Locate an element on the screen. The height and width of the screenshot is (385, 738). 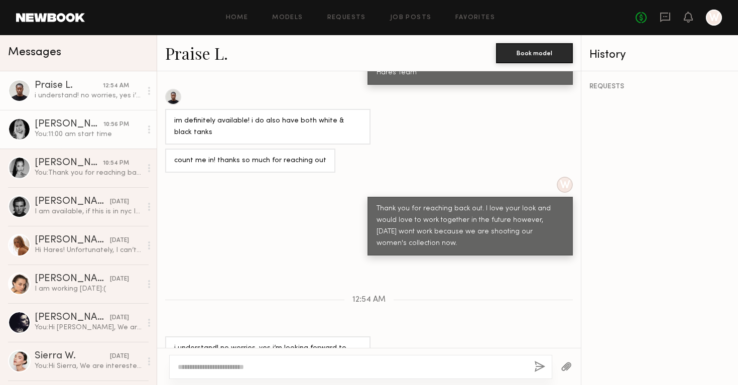
a: Job Posts is located at coordinates (411, 18).